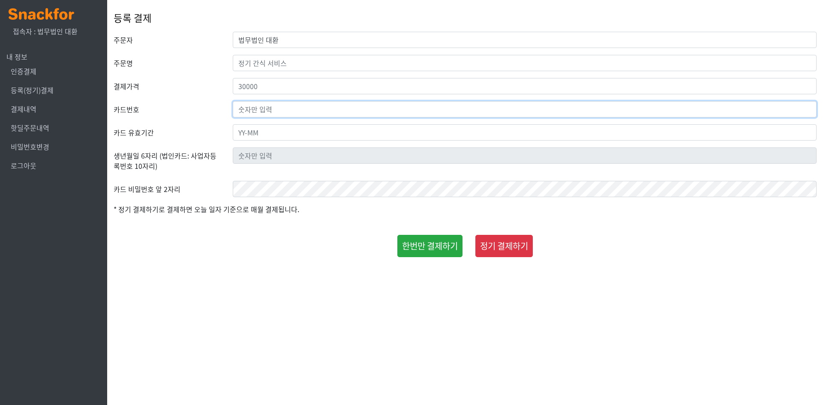  I want to click on a: 인증결제, so click(24, 71).